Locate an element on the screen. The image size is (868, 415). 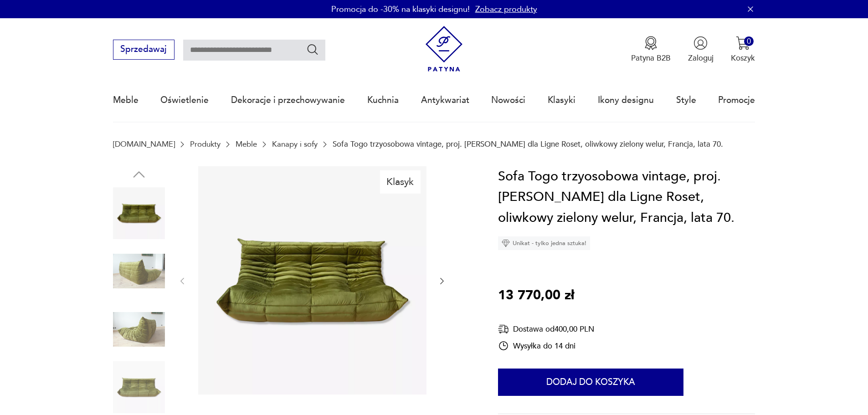
a: Kuchnia is located at coordinates (383, 100).